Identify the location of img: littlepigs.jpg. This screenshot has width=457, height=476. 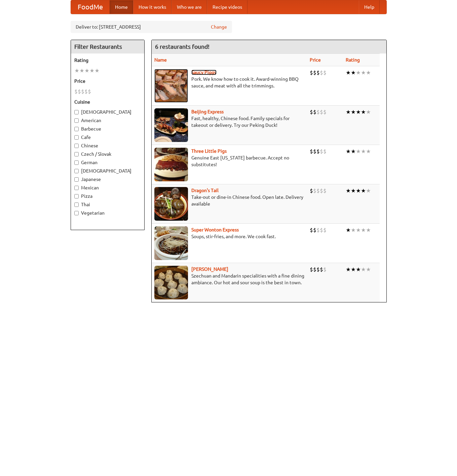
(172, 164).